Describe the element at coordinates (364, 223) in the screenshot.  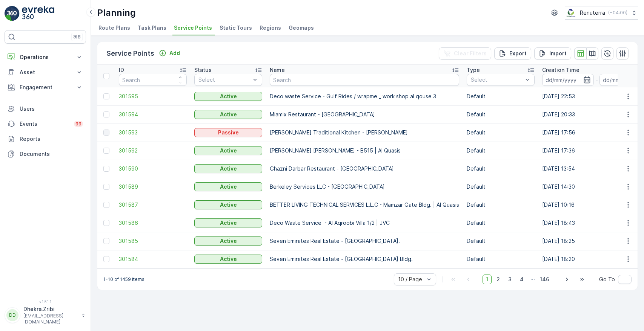
I see `p: Deco Waste Service - Al Aqroobi Villa 1/2 | JVC` at that location.